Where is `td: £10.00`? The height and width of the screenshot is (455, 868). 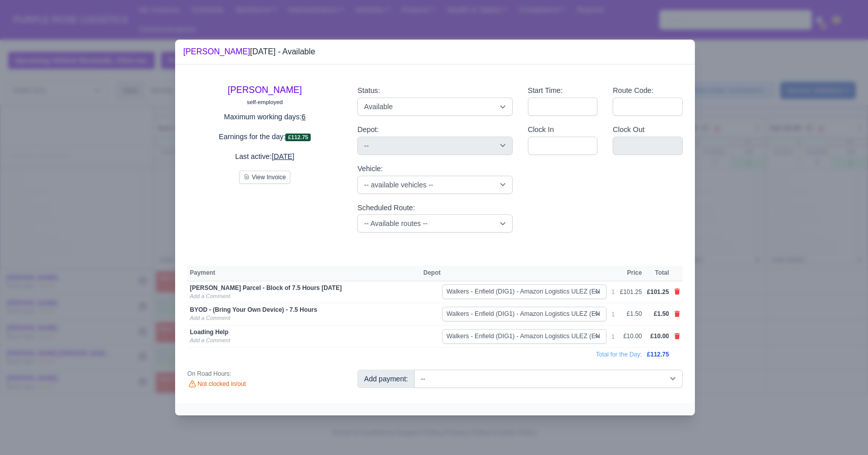 td: £10.00 is located at coordinates (630, 337).